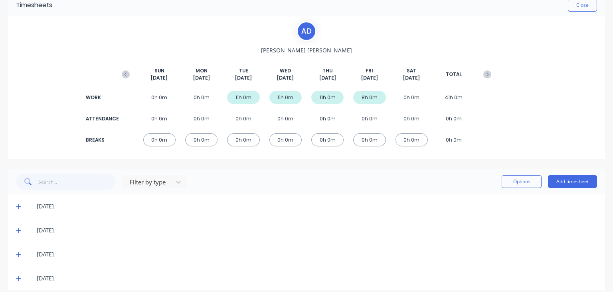 The width and height of the screenshot is (613, 292). Describe the element at coordinates (77, 181) in the screenshot. I see `input: Search...` at that location.